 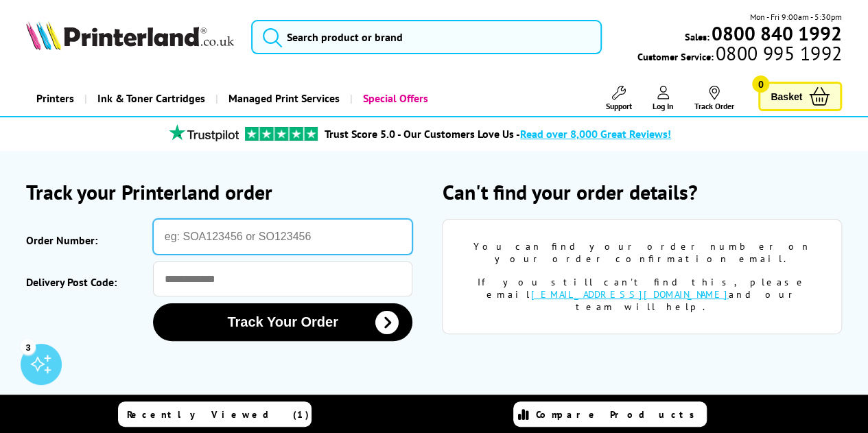 I want to click on span: Sales:, so click(x=697, y=36).